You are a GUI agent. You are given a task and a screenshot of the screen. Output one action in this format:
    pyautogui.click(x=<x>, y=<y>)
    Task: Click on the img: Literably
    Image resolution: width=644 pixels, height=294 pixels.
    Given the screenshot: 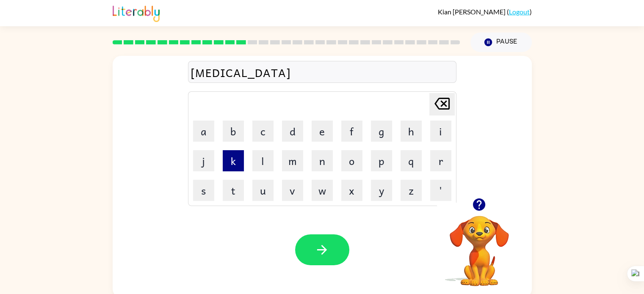 What is the action you would take?
    pyautogui.click(x=136, y=13)
    